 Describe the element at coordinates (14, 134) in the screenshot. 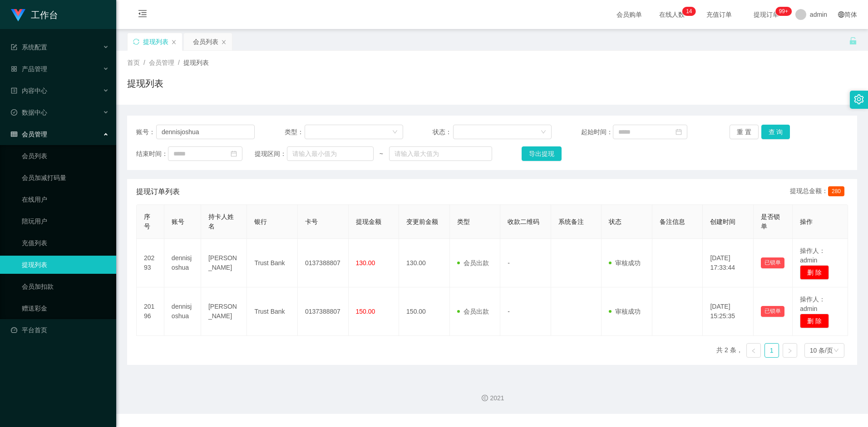

I see `i: 图标: table` at that location.